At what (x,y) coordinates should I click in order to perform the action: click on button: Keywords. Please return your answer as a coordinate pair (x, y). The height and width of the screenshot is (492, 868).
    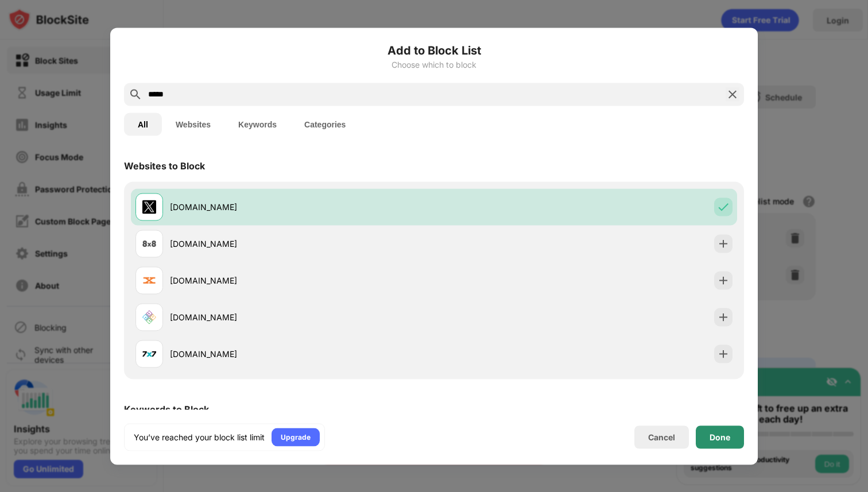
    Looking at the image, I should click on (257, 124).